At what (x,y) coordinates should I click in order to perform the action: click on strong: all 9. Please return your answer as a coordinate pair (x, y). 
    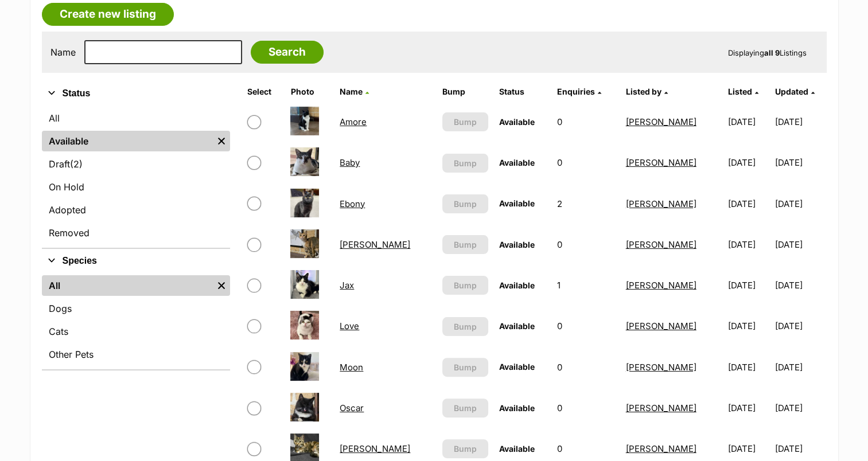
    Looking at the image, I should click on (771, 52).